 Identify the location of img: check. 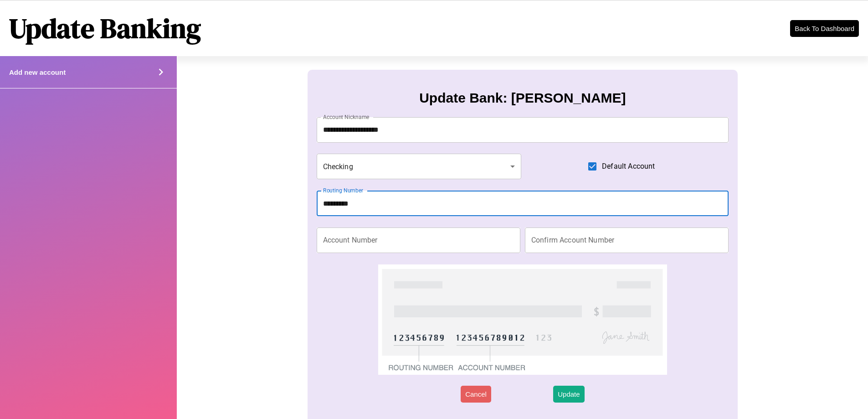
(522, 320).